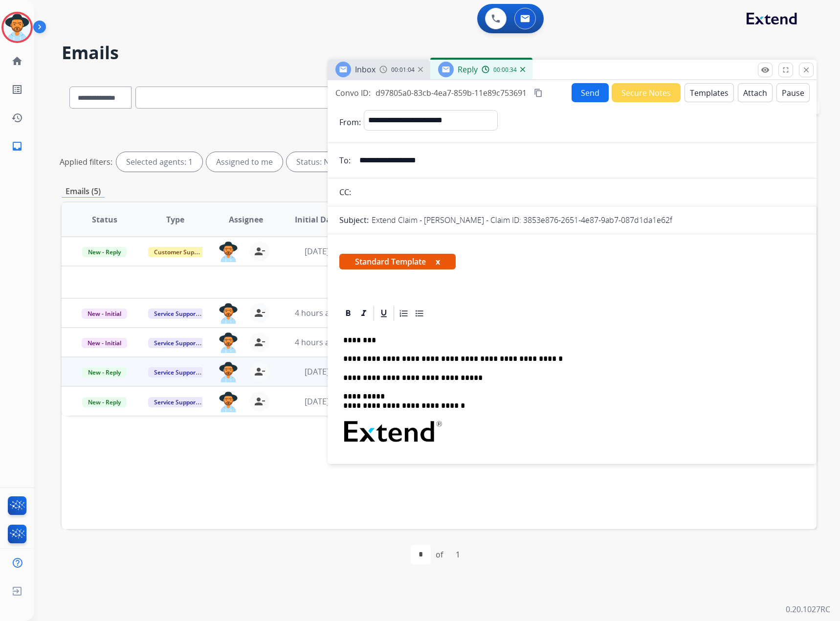  What do you see at coordinates (806, 70) in the screenshot?
I see `mat-icon: close` at bounding box center [806, 70].